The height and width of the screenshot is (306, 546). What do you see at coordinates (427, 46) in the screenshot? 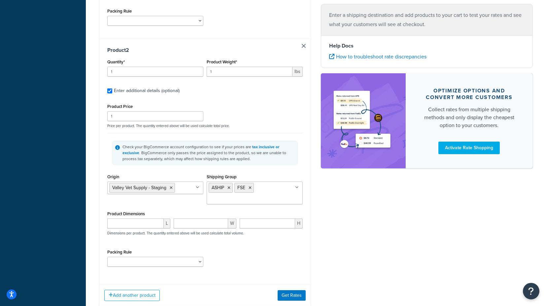
I see `h4: Help Docs` at bounding box center [427, 46].